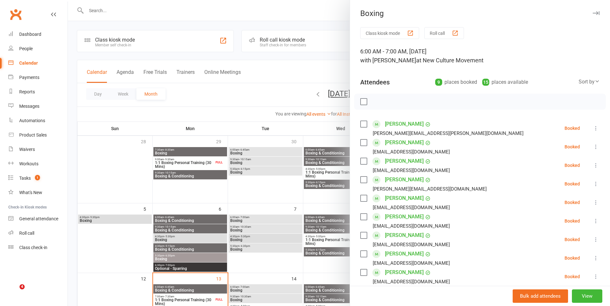  Describe the element at coordinates (27, 149) in the screenshot. I see `div: Waivers` at that location.